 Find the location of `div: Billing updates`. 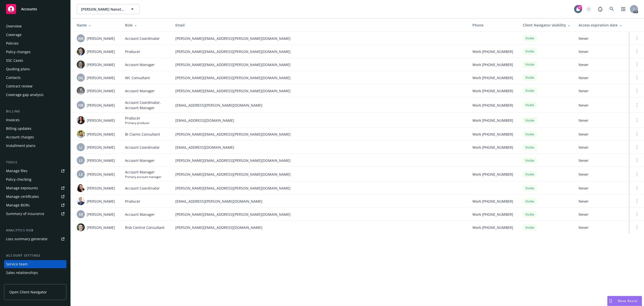

div: Billing updates is located at coordinates (18, 129).